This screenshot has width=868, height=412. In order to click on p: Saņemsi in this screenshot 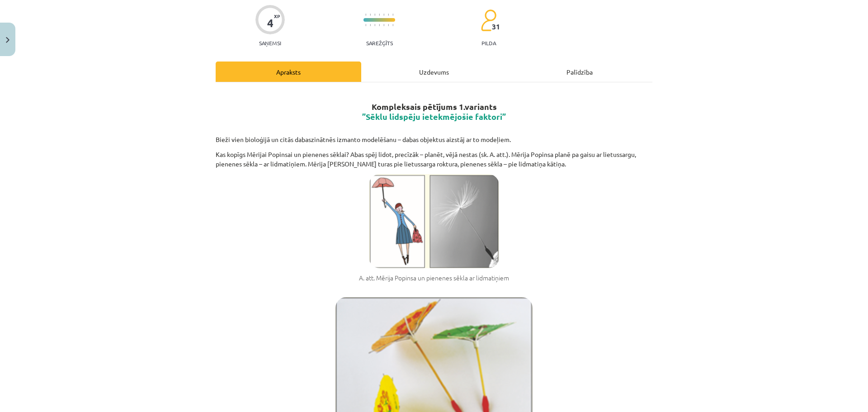, I will do `click(270, 43)`.